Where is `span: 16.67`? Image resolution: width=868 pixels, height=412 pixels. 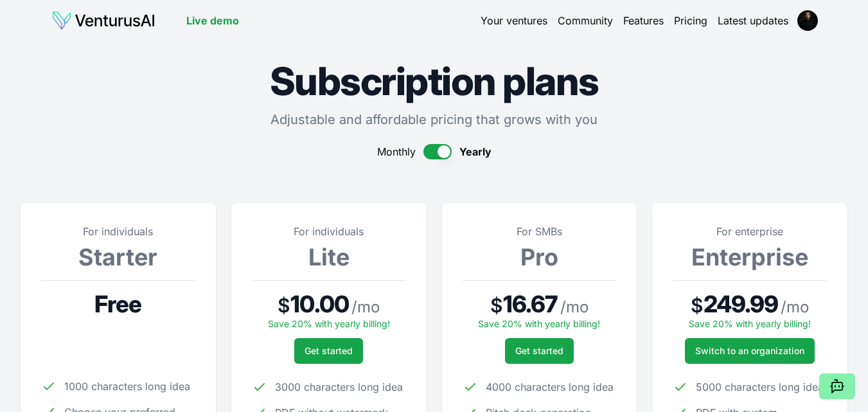
span: 16.67 is located at coordinates (530, 304).